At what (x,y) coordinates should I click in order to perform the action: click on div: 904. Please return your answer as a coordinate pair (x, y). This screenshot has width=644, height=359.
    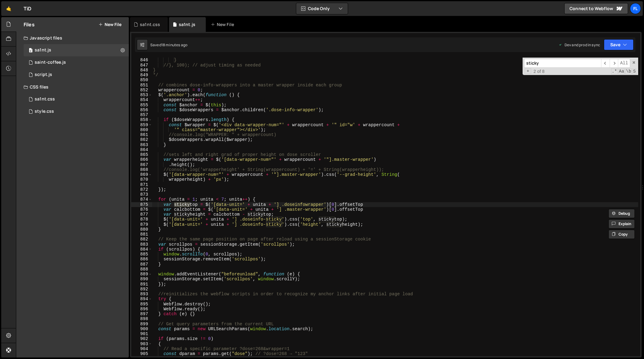
    Looking at the image, I should click on (142, 349).